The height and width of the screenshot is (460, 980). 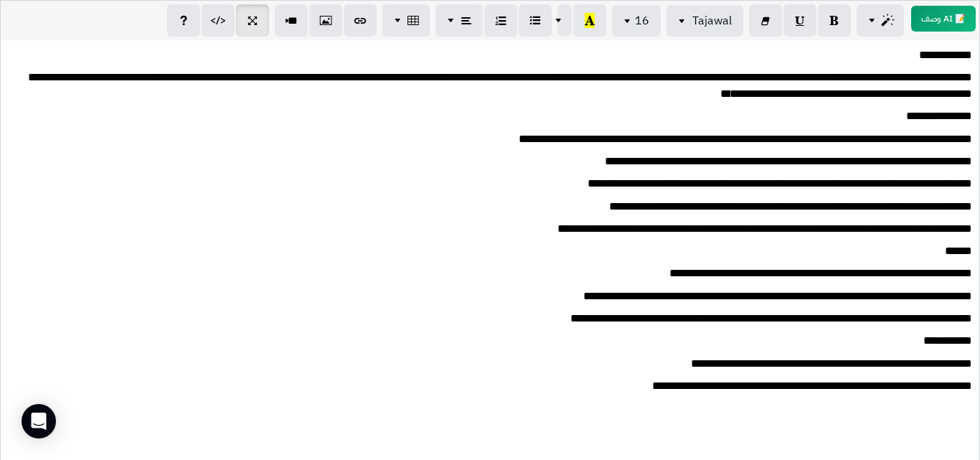 What do you see at coordinates (712, 20) in the screenshot?
I see `span: Tajawal` at bounding box center [712, 20].